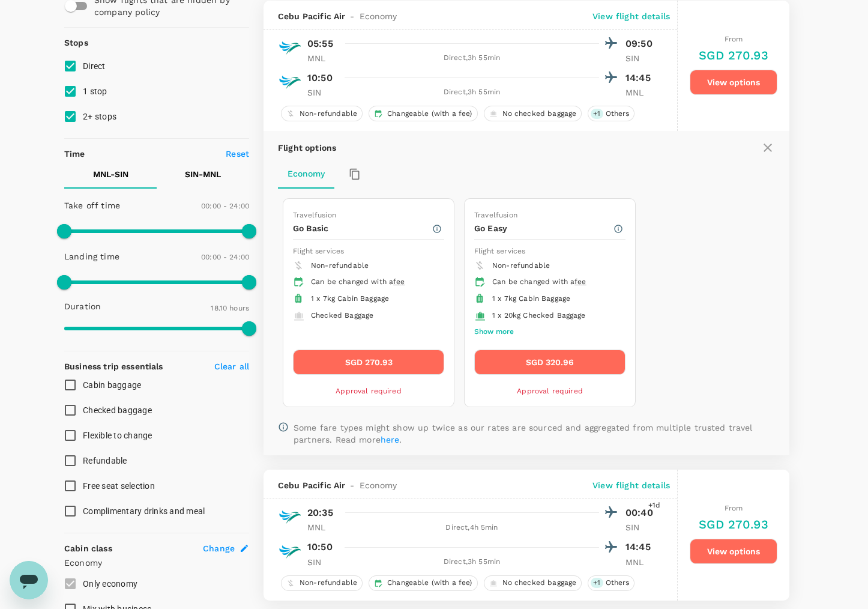 The height and width of the screenshot is (609, 868). I want to click on strong: Cabin class, so click(88, 548).